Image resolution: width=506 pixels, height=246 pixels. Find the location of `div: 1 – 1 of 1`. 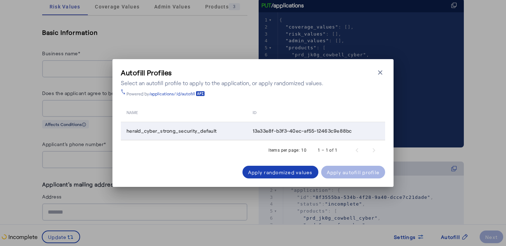

div: 1 – 1 of 1 is located at coordinates (328, 150).